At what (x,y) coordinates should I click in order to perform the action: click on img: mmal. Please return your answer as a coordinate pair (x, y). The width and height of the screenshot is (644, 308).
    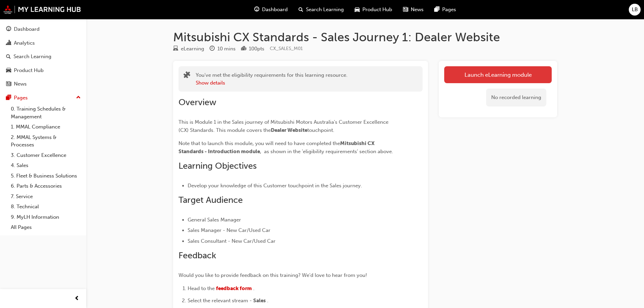
    Looking at the image, I should click on (42, 10).